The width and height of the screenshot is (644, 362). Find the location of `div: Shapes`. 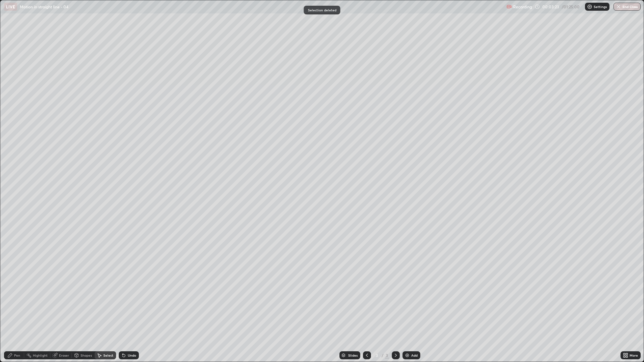

div: Shapes is located at coordinates (86, 355).